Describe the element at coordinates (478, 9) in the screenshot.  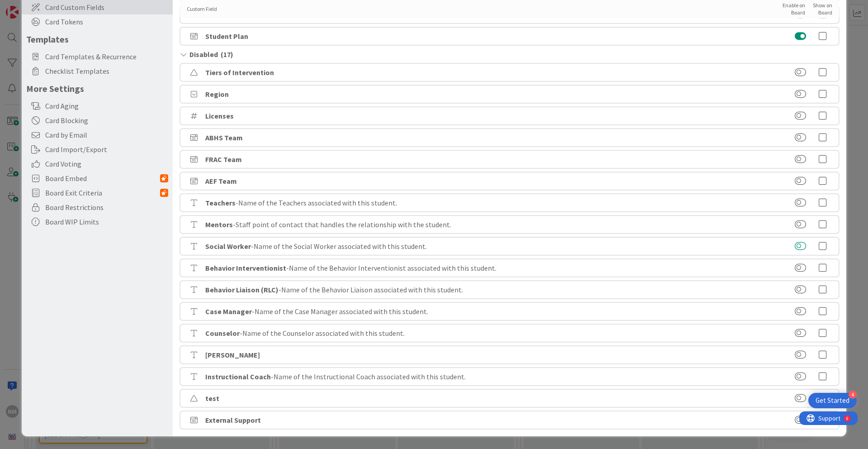
I see `div: Custom Field` at that location.